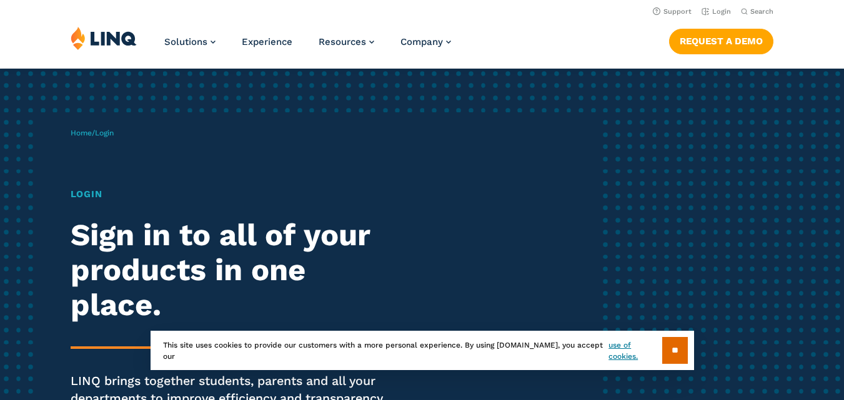 Image resolution: width=844 pixels, height=400 pixels. Describe the element at coordinates (421, 42) in the screenshot. I see `span: Company` at that location.